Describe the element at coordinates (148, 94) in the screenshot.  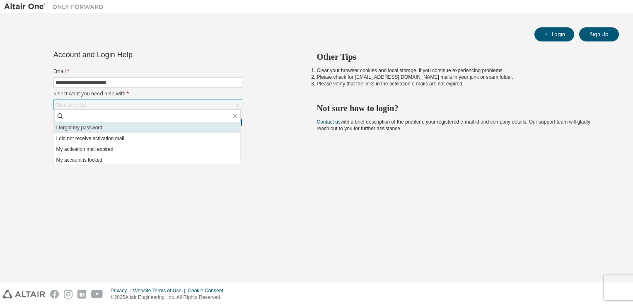
I see `label: Select what you need help with` at that location.